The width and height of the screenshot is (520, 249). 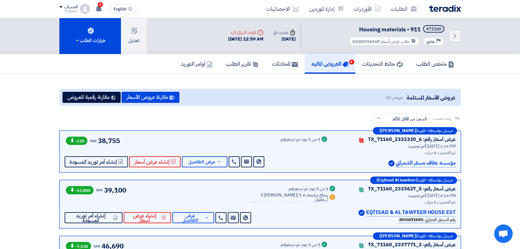 I want to click on b: 2055011695, so click(x=410, y=220).